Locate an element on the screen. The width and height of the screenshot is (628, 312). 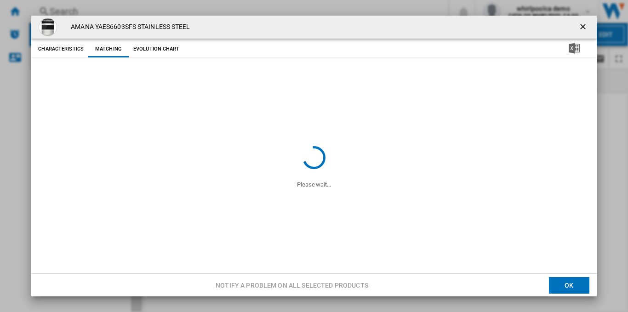
button: Matching is located at coordinates (108, 49).